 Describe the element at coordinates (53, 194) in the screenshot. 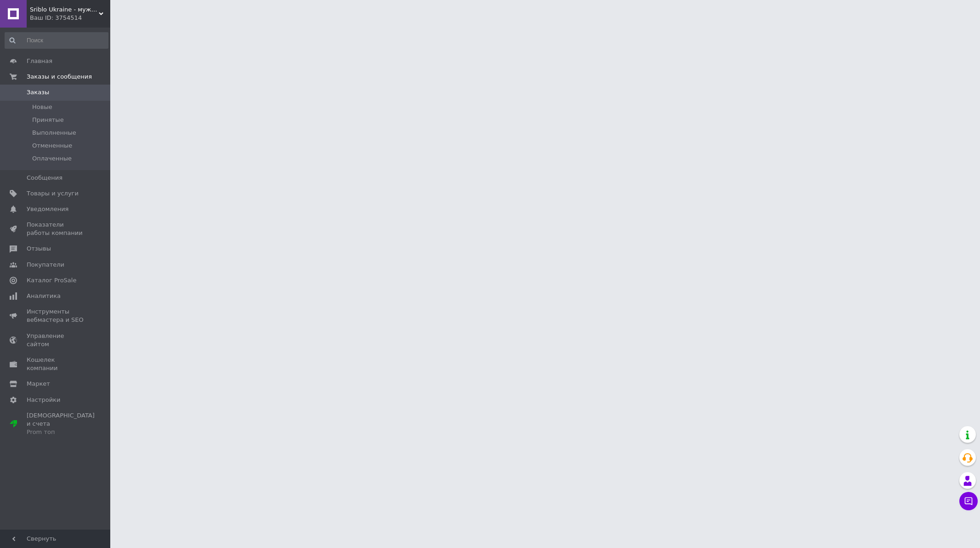

I see `span: Товары и услуги` at that location.